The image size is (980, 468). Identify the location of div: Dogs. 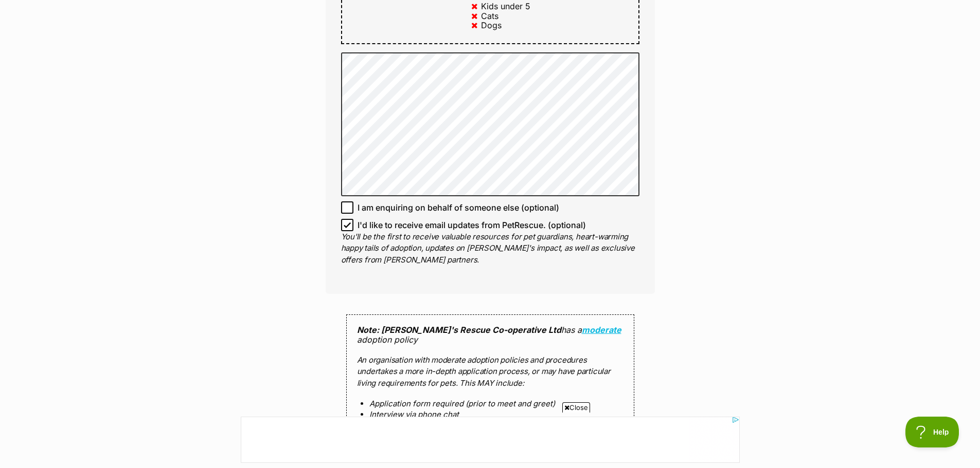
(492, 25).